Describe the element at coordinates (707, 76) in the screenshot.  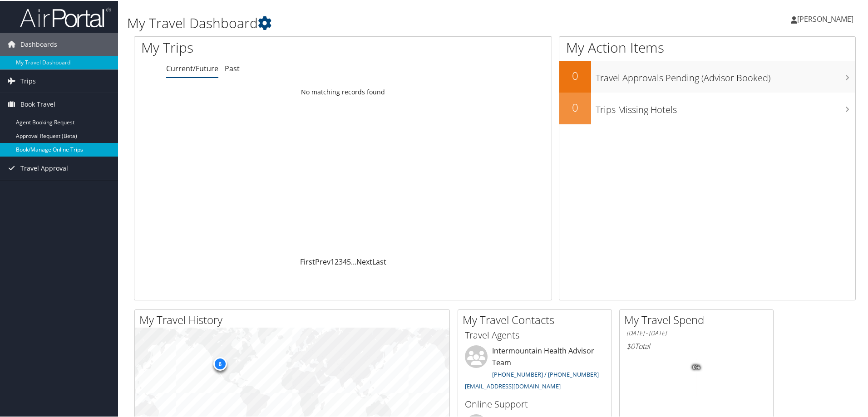
I see `a: 0Travel Approvals Pending (Advisor Booked)` at that location.